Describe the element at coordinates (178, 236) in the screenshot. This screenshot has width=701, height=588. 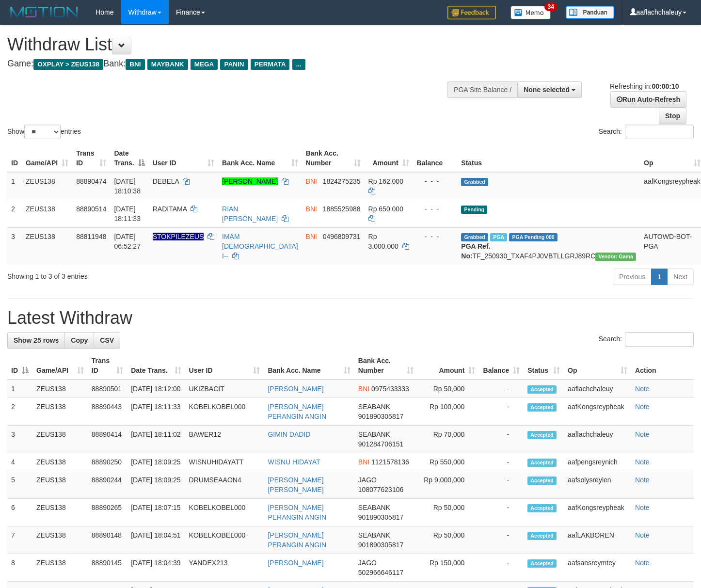
I see `span: Nama rekening ada tanda titik/strip, harap diedit` at that location.